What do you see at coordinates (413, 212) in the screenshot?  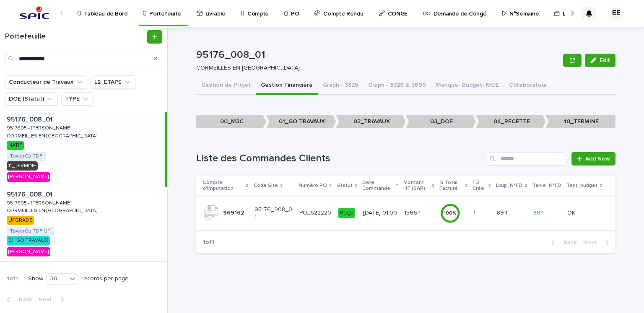 I see `p: 15664` at bounding box center [413, 212].